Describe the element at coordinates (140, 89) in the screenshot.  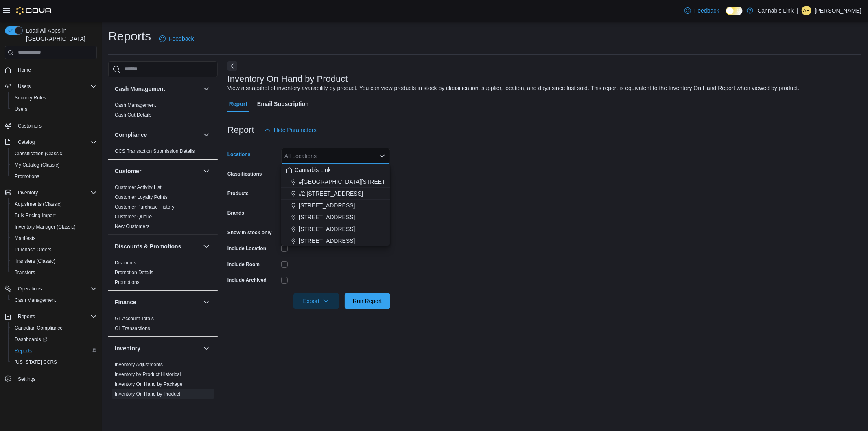
I see `h3: Cash Management` at that location.